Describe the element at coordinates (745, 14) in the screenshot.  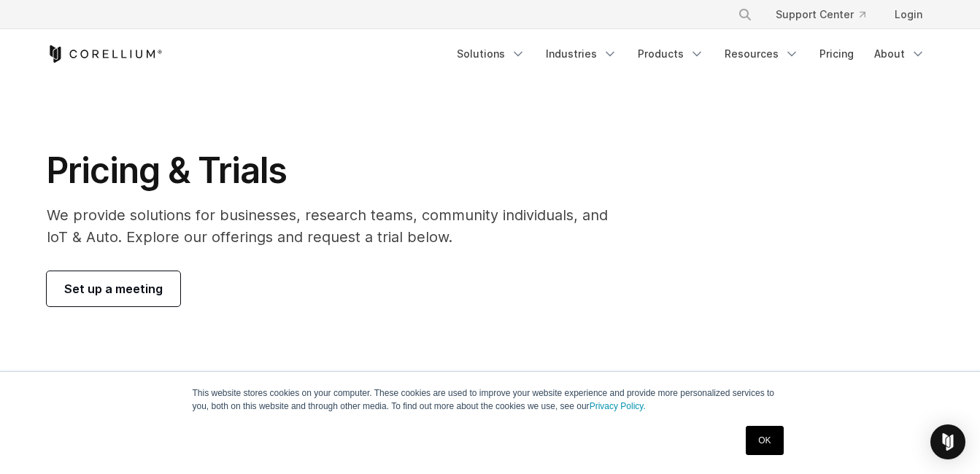
I see `button: Search` at that location.